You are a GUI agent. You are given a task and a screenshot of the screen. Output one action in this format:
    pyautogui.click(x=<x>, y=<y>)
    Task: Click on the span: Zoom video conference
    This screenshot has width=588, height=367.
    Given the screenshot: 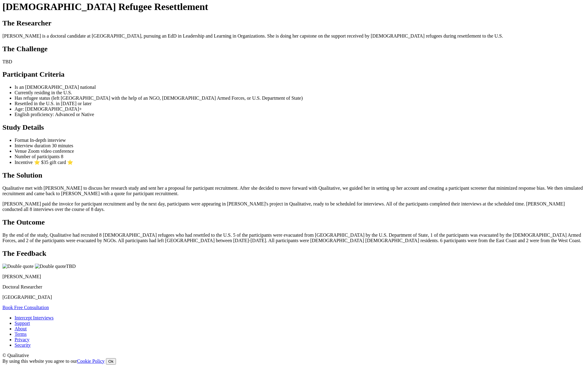 What is the action you would take?
    pyautogui.click(x=51, y=151)
    